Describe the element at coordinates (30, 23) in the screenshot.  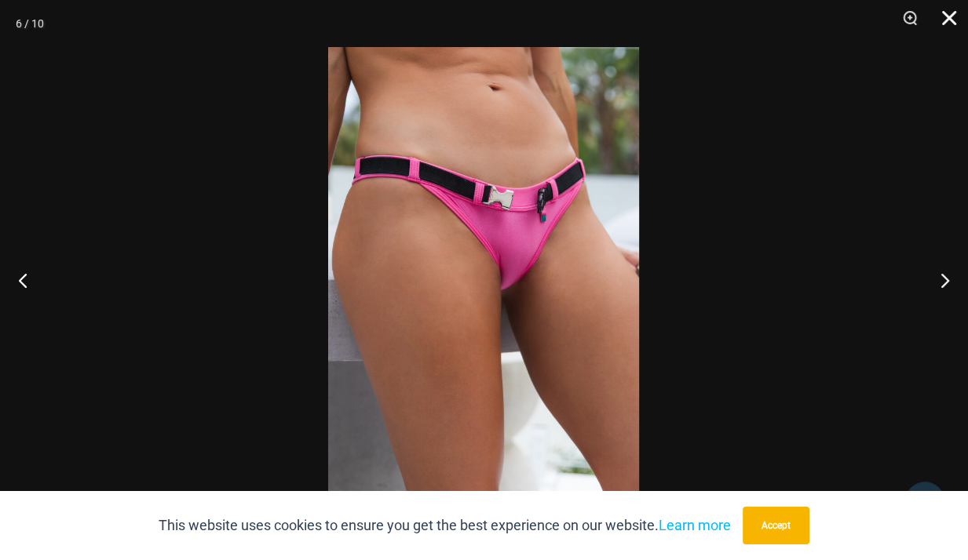
I see `div: 6 / 10` at that location.